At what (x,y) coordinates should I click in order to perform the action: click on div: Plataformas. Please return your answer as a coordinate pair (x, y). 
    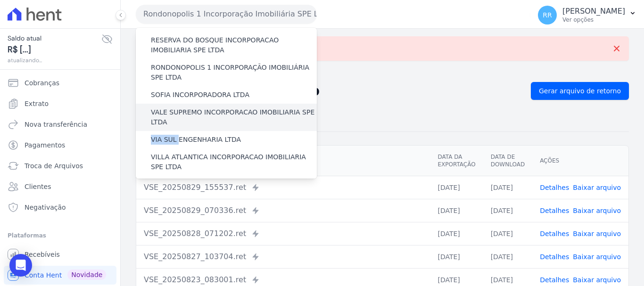
    Looking at the image, I should click on (60, 235).